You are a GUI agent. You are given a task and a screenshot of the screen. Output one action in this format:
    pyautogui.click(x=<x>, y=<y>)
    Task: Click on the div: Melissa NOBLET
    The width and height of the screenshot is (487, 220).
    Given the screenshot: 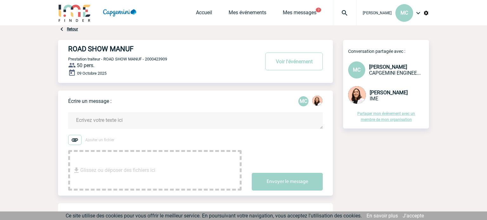 What is the action you would take?
    pyautogui.click(x=317, y=101)
    